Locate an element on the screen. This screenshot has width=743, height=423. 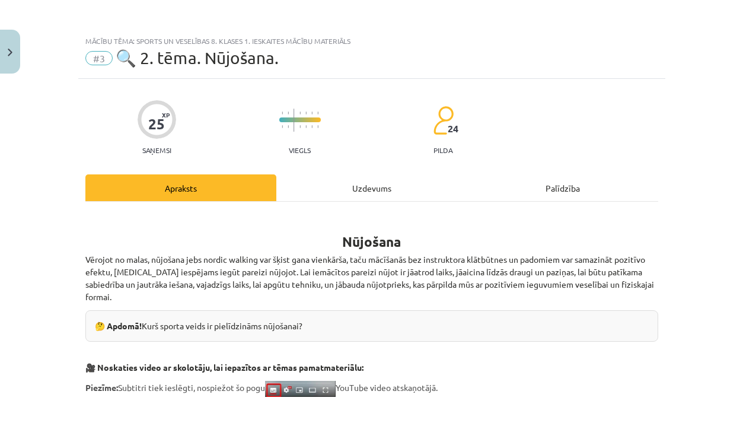
div: Mācību tēma: Sports un veselības 8. klases 1. ieskaites mācību materiāls is located at coordinates (372, 41).